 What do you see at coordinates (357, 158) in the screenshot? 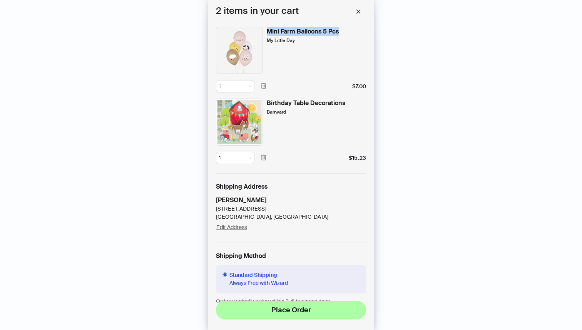
I see `div: $15.23` at bounding box center [357, 158].